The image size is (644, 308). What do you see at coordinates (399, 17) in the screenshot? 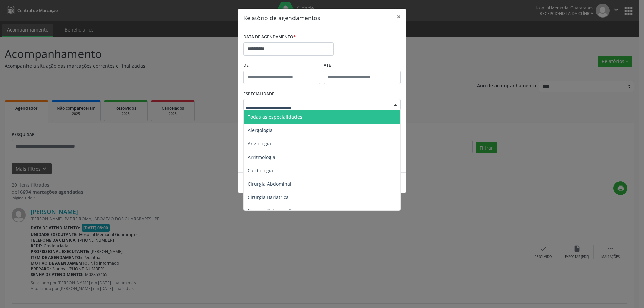
I see `button: Close` at bounding box center [399, 17].